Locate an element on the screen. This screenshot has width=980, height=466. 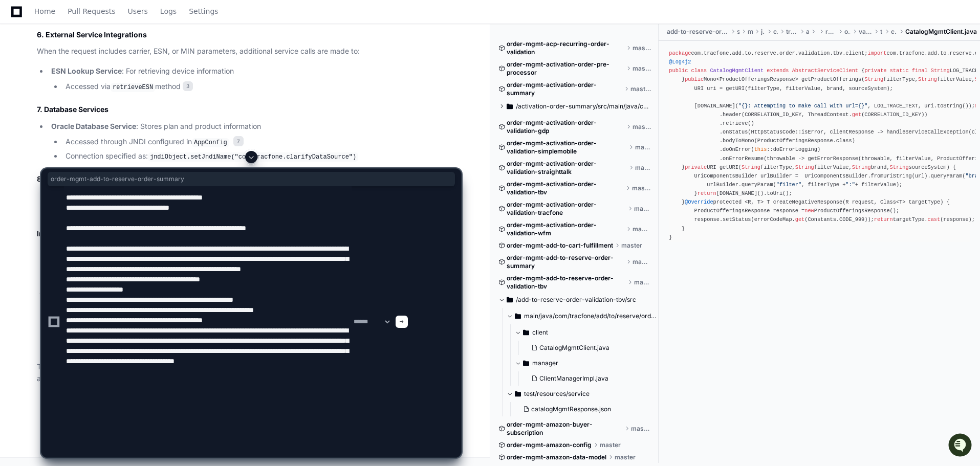
span: order-mgmt-activation-order-pre-processor is located at coordinates (565, 69).